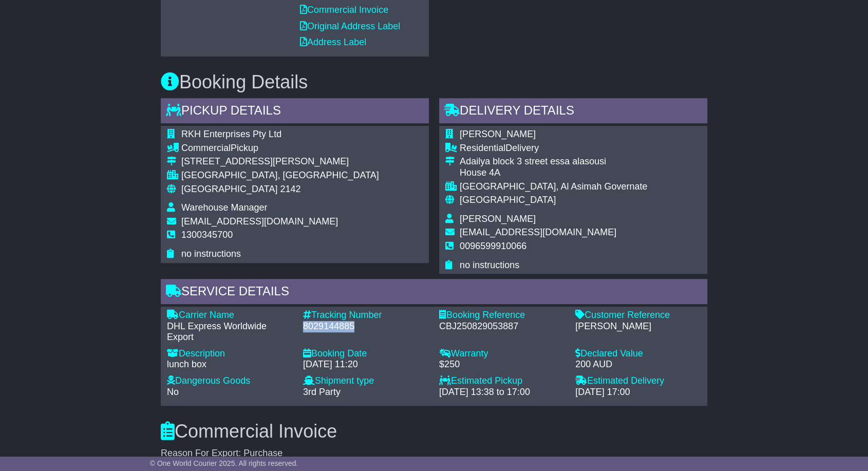 This screenshot has height=471, width=868. What do you see at coordinates (553, 173) in the screenshot?
I see `div: House 4A` at bounding box center [553, 173].